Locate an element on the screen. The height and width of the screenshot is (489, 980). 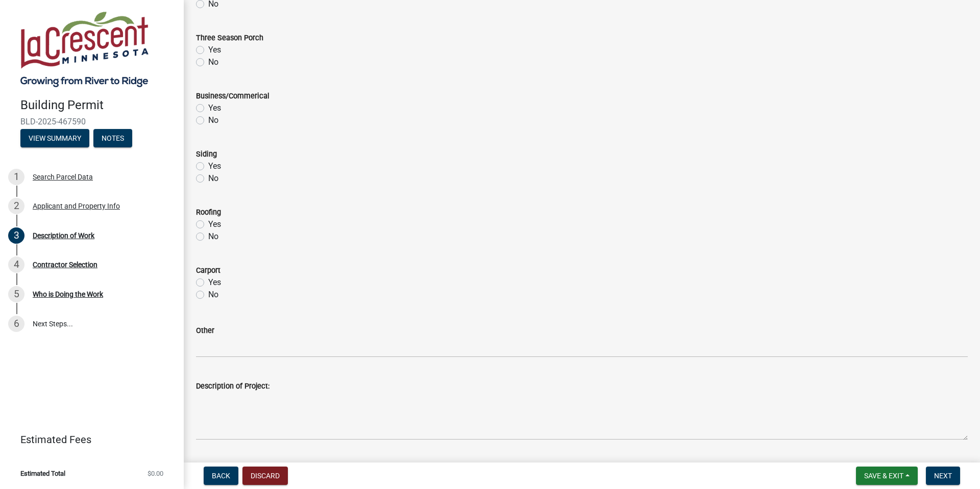
div: 6 is located at coordinates (16, 324).